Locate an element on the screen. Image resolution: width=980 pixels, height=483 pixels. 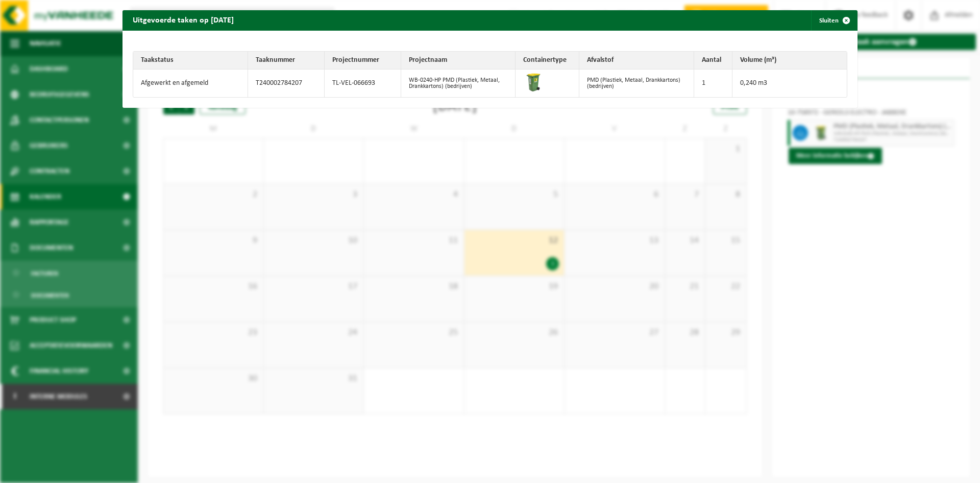
th: Projectnummer is located at coordinates (363, 60).